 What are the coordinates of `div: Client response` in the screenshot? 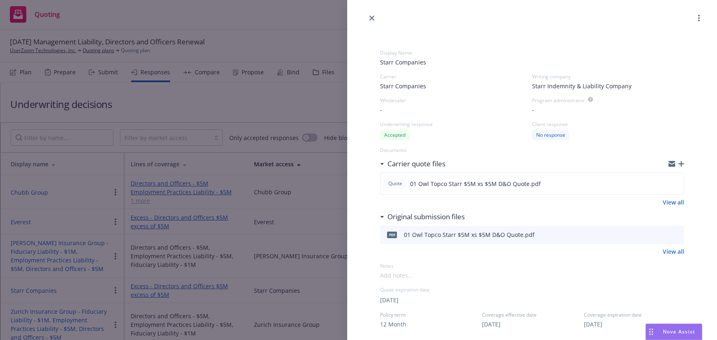 It's located at (608, 124).